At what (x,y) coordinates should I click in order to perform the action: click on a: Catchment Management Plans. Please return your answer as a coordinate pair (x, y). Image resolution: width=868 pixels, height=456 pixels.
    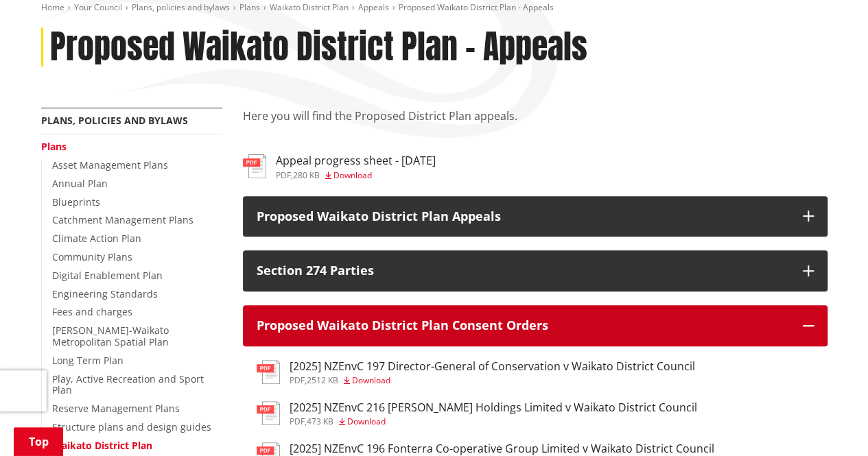
    Looking at the image, I should click on (123, 219).